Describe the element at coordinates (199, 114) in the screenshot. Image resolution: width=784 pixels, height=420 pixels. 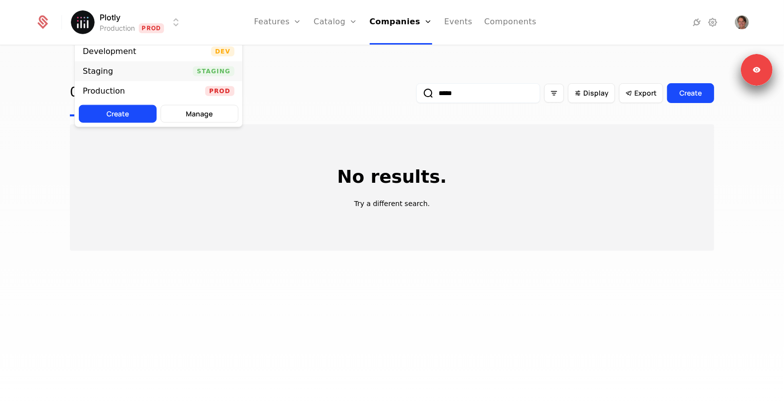
I see `button: Manage` at that location.